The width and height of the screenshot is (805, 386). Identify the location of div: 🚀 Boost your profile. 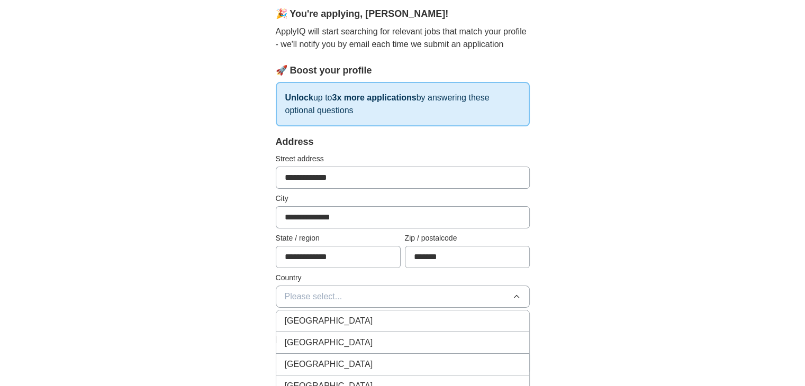
(403, 70).